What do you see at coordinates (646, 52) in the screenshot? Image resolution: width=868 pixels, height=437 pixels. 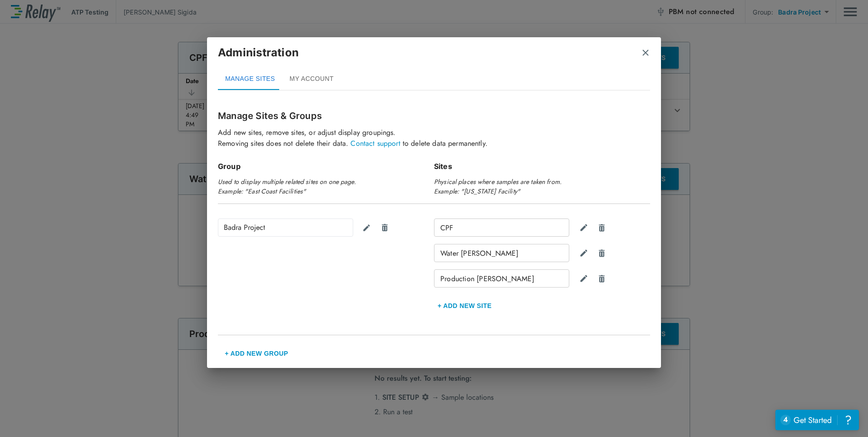 I see `button: close` at bounding box center [646, 52].